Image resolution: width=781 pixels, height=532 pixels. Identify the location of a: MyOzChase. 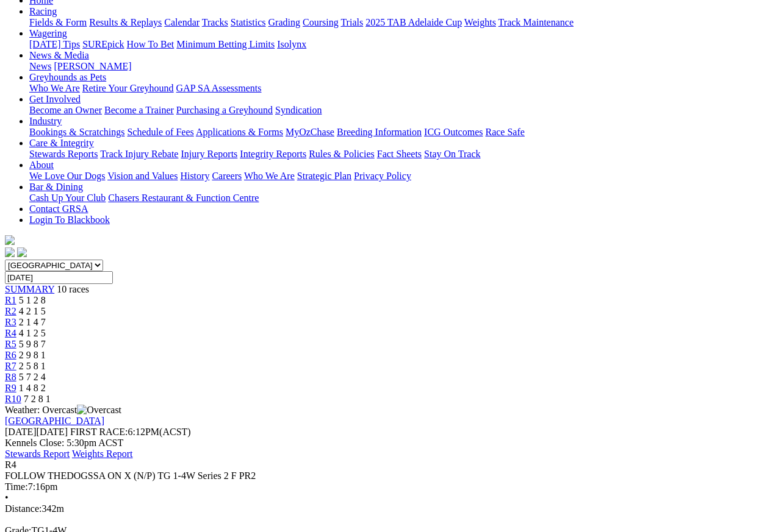
(310, 132).